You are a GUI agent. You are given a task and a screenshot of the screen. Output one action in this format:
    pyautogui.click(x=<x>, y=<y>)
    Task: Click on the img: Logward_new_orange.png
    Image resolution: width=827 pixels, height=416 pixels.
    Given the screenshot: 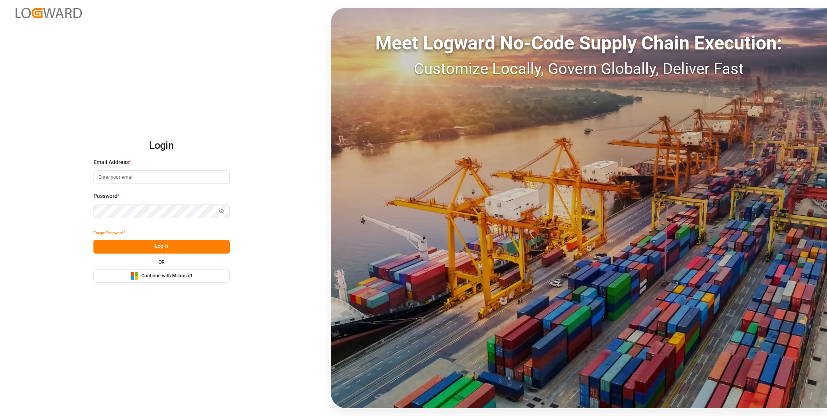 What is the action you would take?
    pyautogui.click(x=49, y=13)
    